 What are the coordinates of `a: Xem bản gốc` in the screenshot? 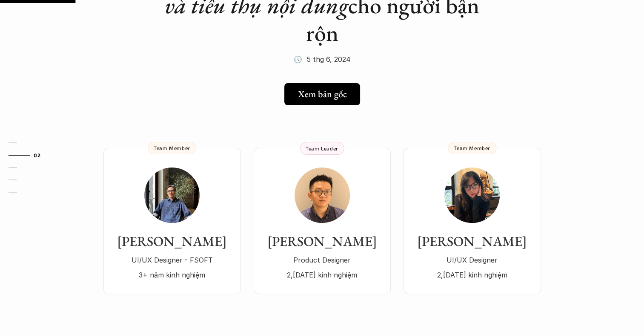 It's located at (322, 94).